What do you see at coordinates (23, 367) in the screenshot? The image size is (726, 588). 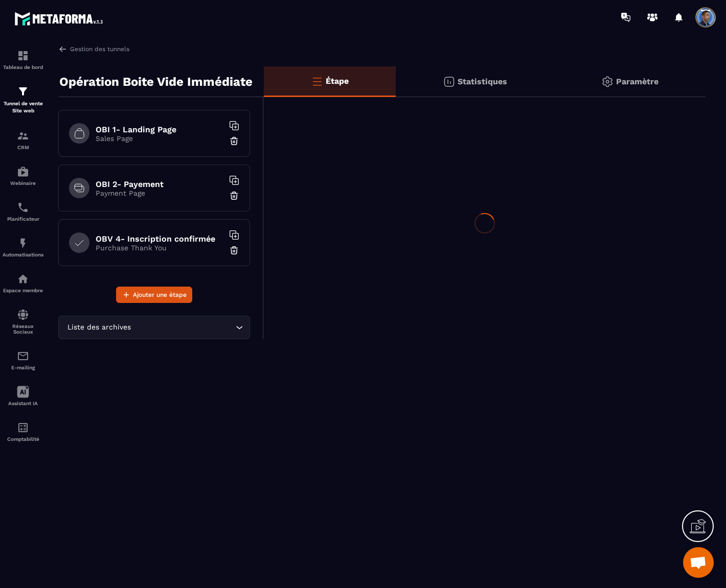 I see `p: E-mailing` at bounding box center [23, 367].